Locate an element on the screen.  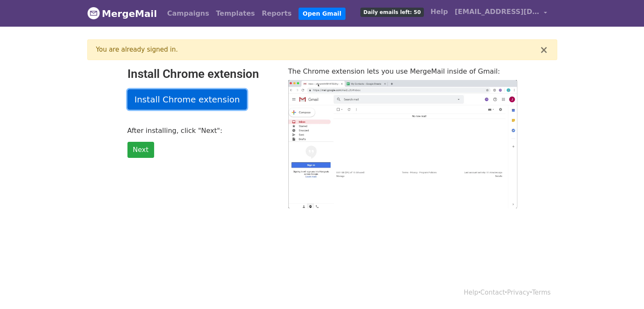
a: Privacy is located at coordinates (519, 293).